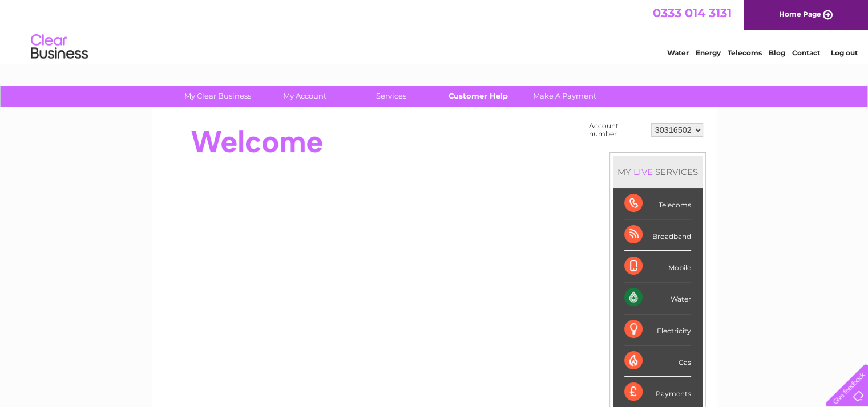 Image resolution: width=868 pixels, height=407 pixels. What do you see at coordinates (777, 52) in the screenshot?
I see `a: Blog` at bounding box center [777, 52].